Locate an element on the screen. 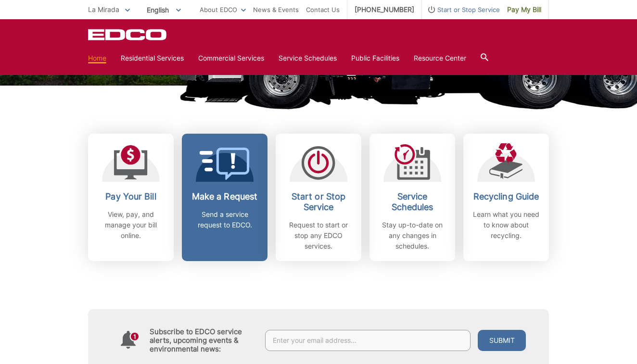 The height and width of the screenshot is (364, 637). h2: Service Schedules is located at coordinates (412, 202).